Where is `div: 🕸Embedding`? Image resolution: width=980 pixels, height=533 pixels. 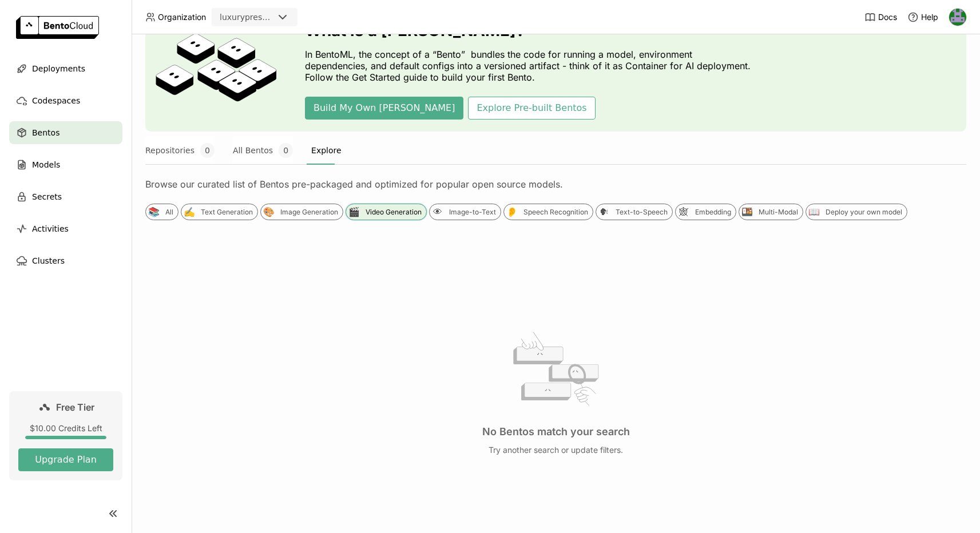 div: 🕸Embedding is located at coordinates (705, 212).